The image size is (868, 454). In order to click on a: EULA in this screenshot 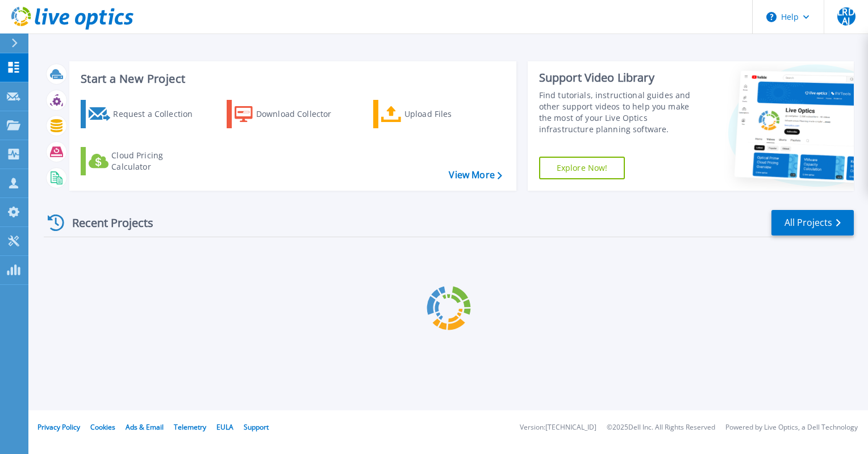, I will do `click(225, 427)`.